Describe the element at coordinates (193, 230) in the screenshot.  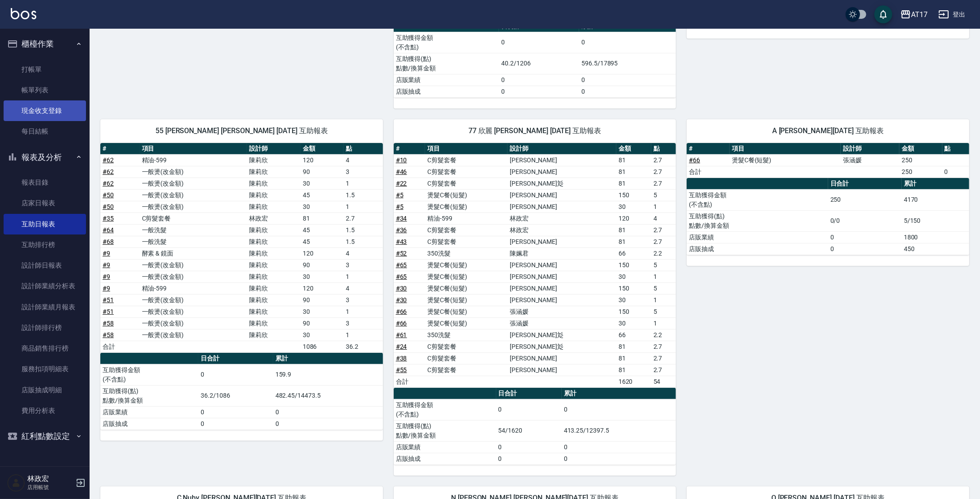
I see `td: 一般洗髮` at that location.